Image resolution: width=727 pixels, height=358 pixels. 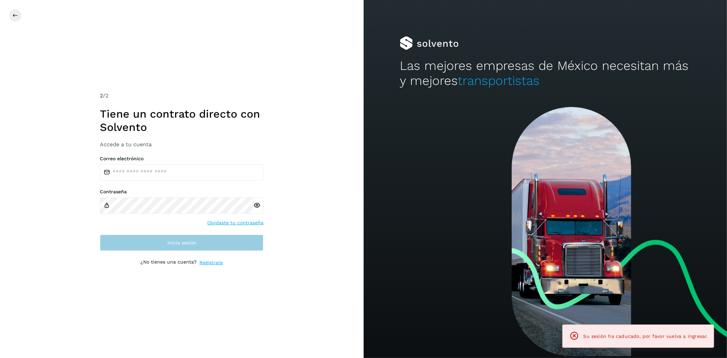 I want to click on span: transportistas, so click(x=499, y=80).